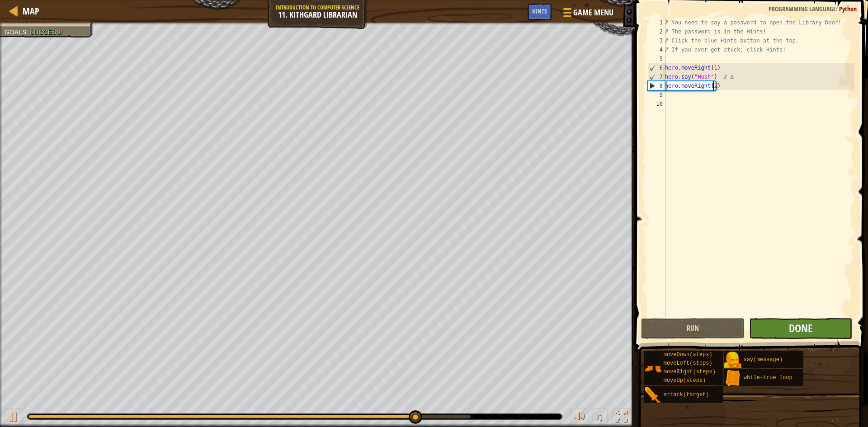 The width and height of the screenshot is (868, 427). I want to click on span: while-true loop, so click(768, 378).